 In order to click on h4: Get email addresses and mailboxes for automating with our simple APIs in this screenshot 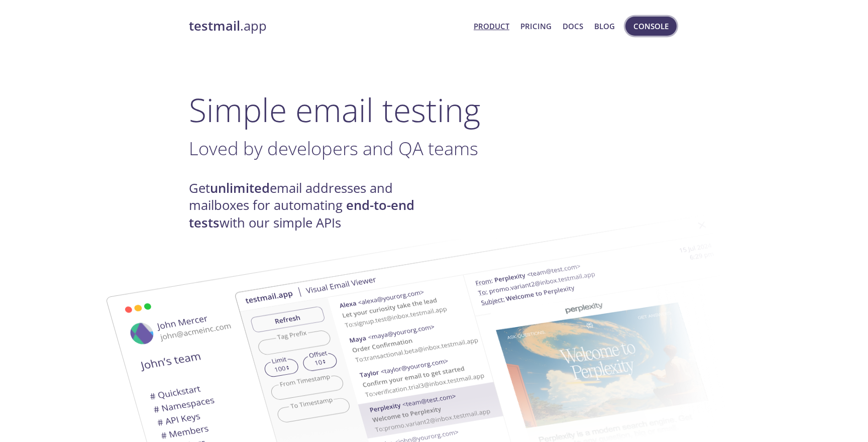, I will do `click(312, 206)`.